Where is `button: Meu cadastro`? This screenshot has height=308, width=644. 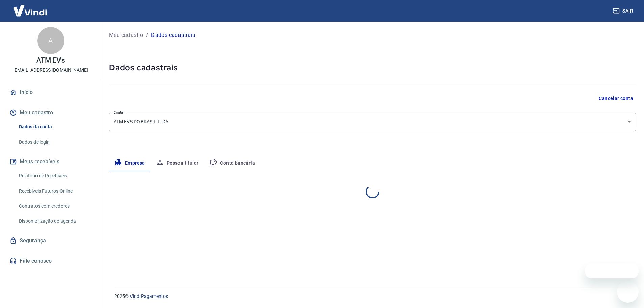 button: Meu cadastro is located at coordinates (50, 113).